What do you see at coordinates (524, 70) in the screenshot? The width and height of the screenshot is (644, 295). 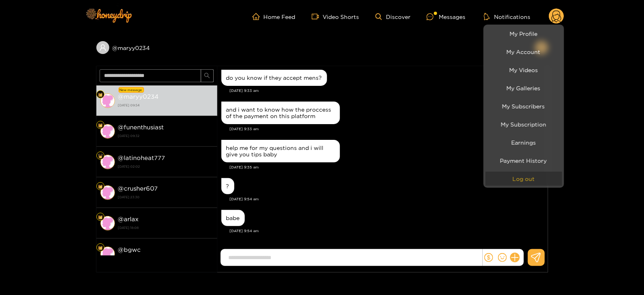 I see `a: My Videos` at bounding box center [524, 70].